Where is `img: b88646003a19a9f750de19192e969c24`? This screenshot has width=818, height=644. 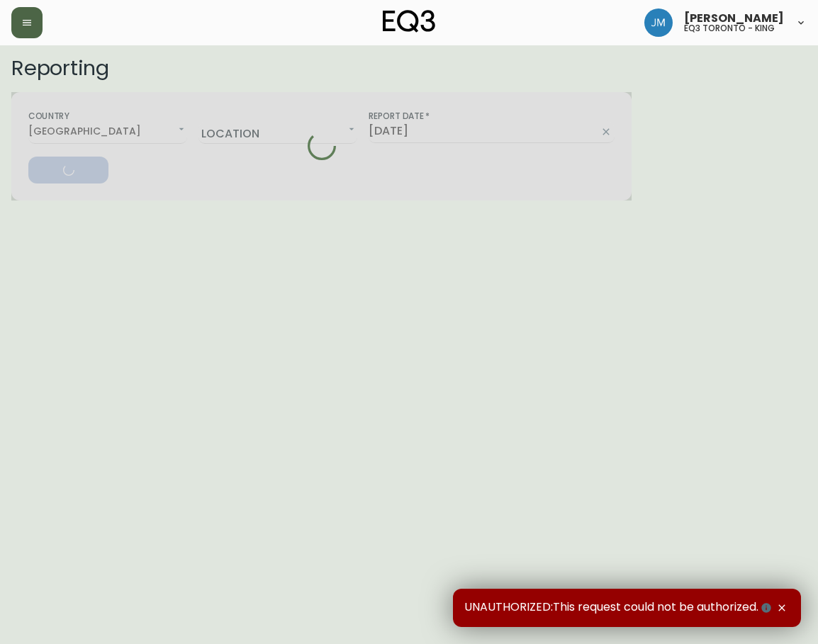 img: b88646003a19a9f750de19192e969c24 is located at coordinates (658, 23).